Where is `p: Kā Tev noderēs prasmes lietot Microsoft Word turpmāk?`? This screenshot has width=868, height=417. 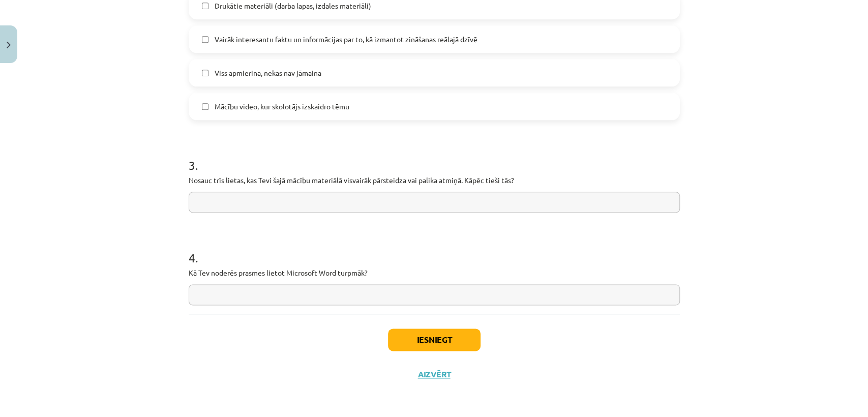
p: Kā Tev noderēs prasmes lietot Microsoft Word turpmāk? is located at coordinates (435, 272).